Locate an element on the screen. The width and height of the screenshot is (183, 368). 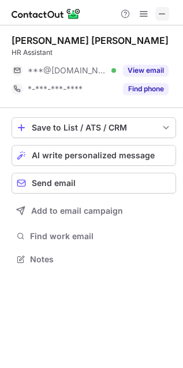
button: AI write personalized message is located at coordinates (94, 155).